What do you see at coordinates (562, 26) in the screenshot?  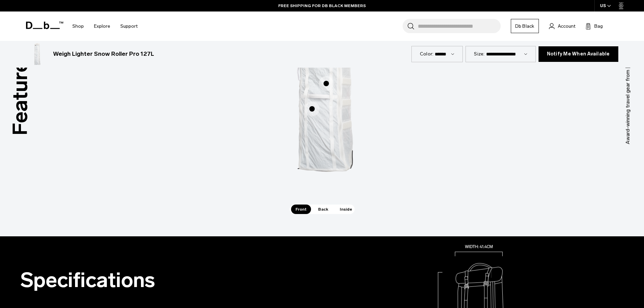 I see `a: Account` at bounding box center [562, 26].